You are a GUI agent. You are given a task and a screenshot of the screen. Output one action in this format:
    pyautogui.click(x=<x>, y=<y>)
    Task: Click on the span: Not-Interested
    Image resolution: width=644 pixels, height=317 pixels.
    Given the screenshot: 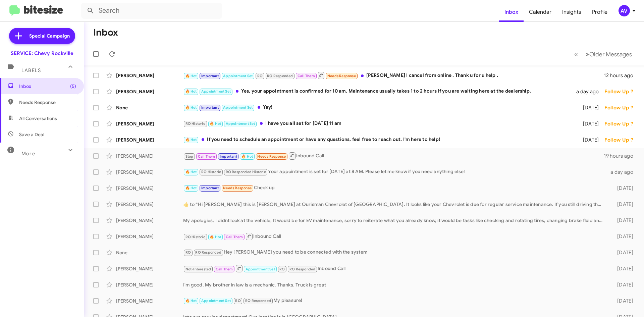 What is the action you would take?
    pyautogui.click(x=198, y=269)
    